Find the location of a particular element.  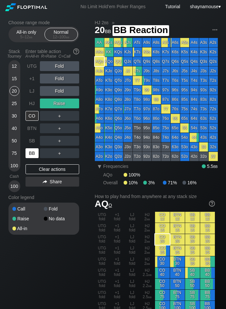

div: ATs is located at coordinates (138, 43).